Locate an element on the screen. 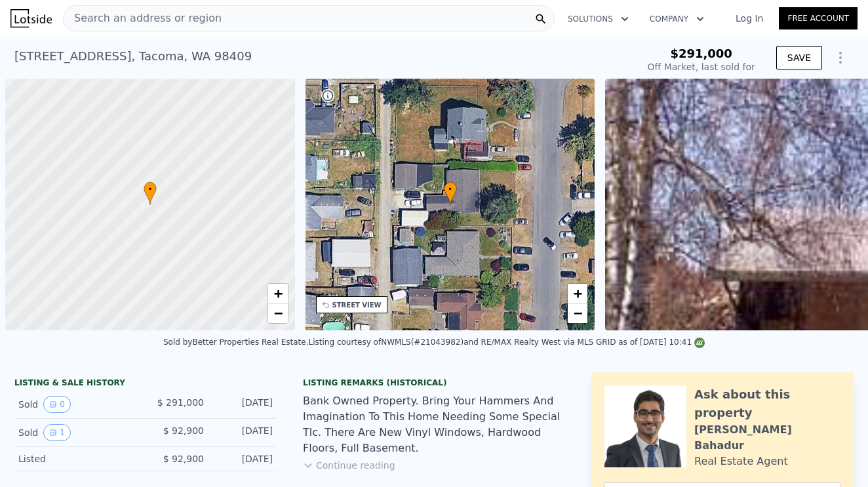 The height and width of the screenshot is (487, 868). img: NWMLS Logo is located at coordinates (700, 343).